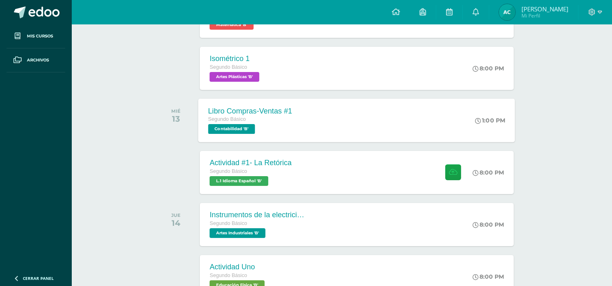  What do you see at coordinates (38, 60) in the screenshot?
I see `span: Archivos` at bounding box center [38, 60].